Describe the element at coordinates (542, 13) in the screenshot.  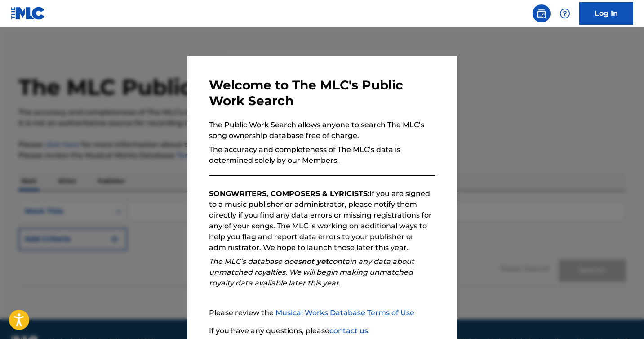
I see `a: Public Search` at that location.